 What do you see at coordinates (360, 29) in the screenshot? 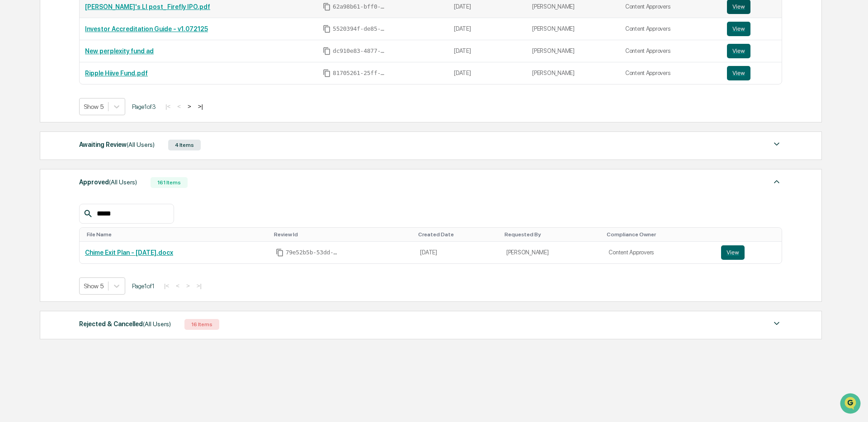
I see `span: 5520394f-de85-46ae-abe4-e05e1a1d14b3` at bounding box center [360, 29].